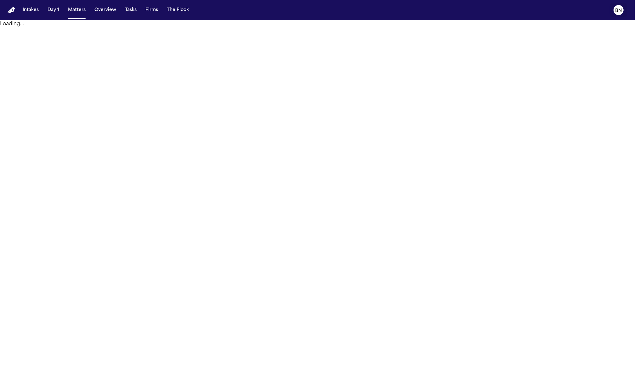 The image size is (635, 380). Describe the element at coordinates (11, 10) in the screenshot. I see `a: Home` at that location.